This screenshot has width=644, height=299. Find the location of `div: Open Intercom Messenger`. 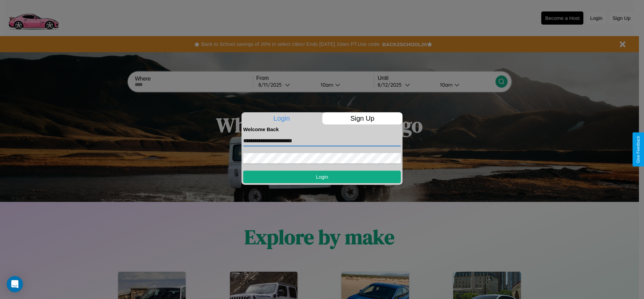

div: Open Intercom Messenger is located at coordinates (15, 284).